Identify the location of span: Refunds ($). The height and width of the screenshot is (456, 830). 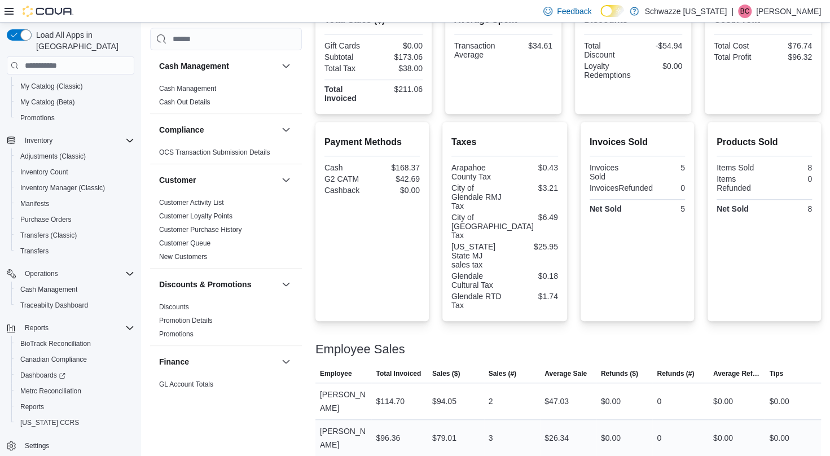
(619, 373).